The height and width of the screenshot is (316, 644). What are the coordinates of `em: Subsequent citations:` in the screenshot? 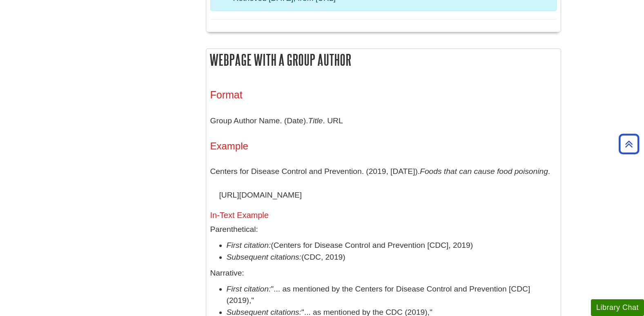 It's located at (263, 256).